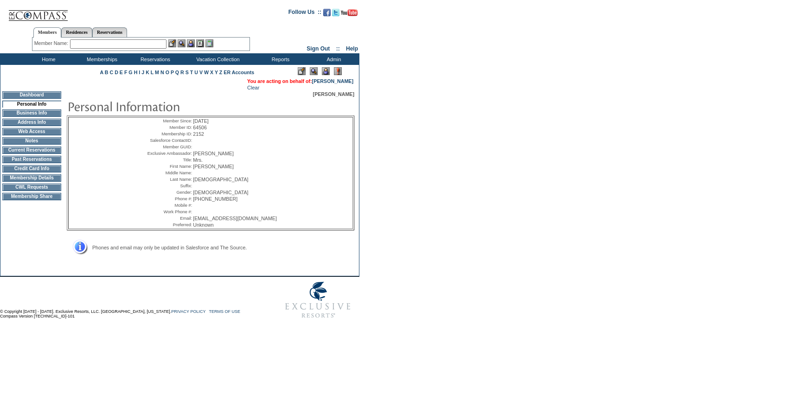  What do you see at coordinates (172, 43) in the screenshot?
I see `img: b_edit.gif` at bounding box center [172, 43].